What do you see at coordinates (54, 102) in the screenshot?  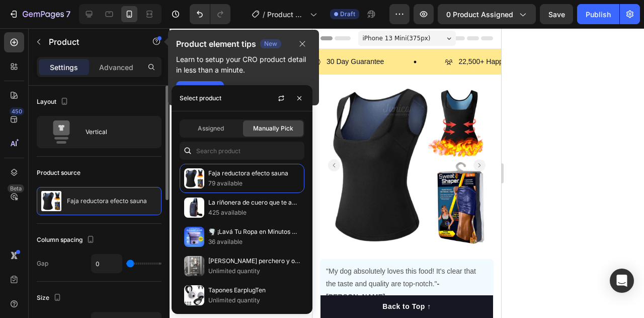 I see `div: Layout` at bounding box center [54, 102].